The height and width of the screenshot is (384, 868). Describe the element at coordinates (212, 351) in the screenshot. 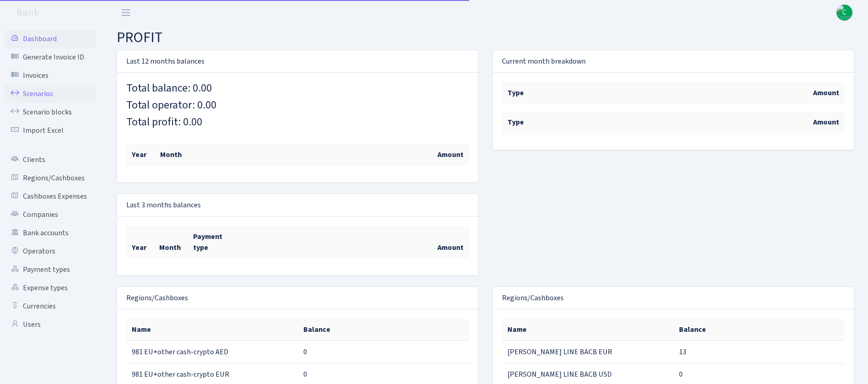

I see `td: 981 EU+other cash-crypto AED` at that location.